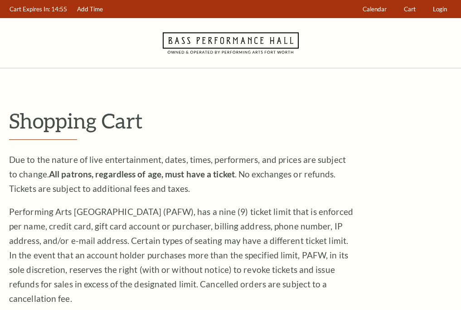 The image size is (461, 310). I want to click on p: Shopping Cart, so click(230, 121).